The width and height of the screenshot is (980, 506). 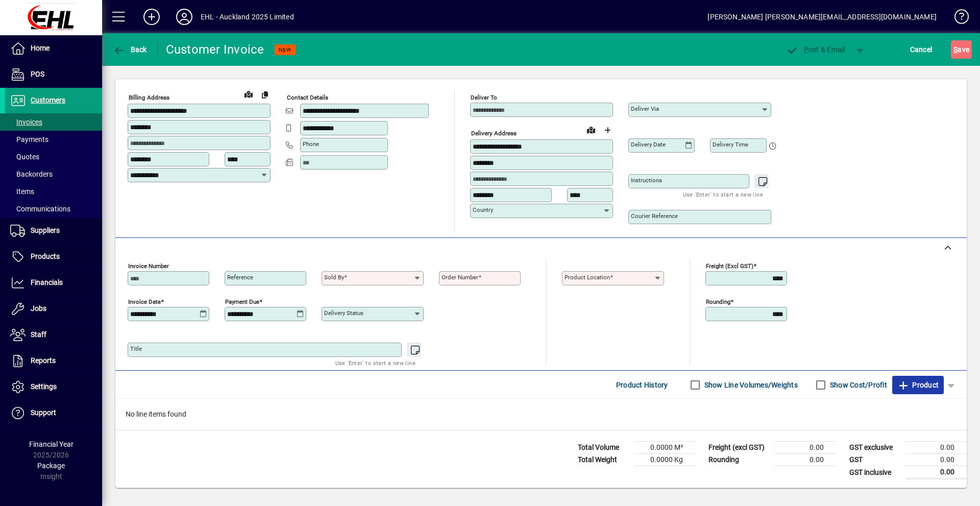 I want to click on span: Financials, so click(x=46, y=283).